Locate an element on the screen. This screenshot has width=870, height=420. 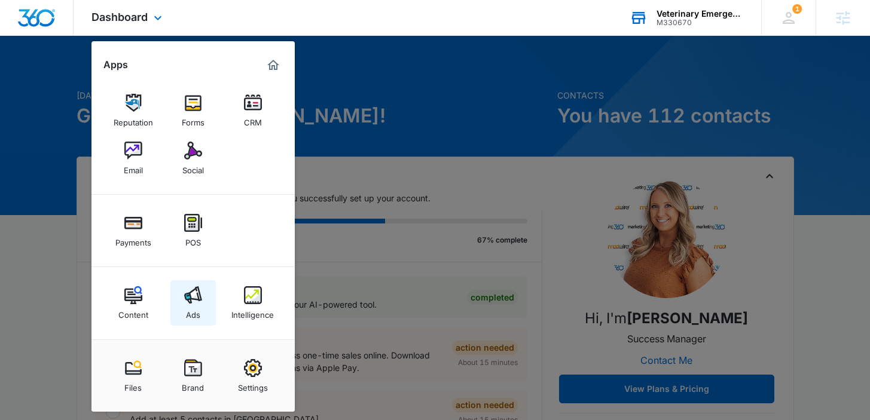
div: Social is located at coordinates (193, 167).